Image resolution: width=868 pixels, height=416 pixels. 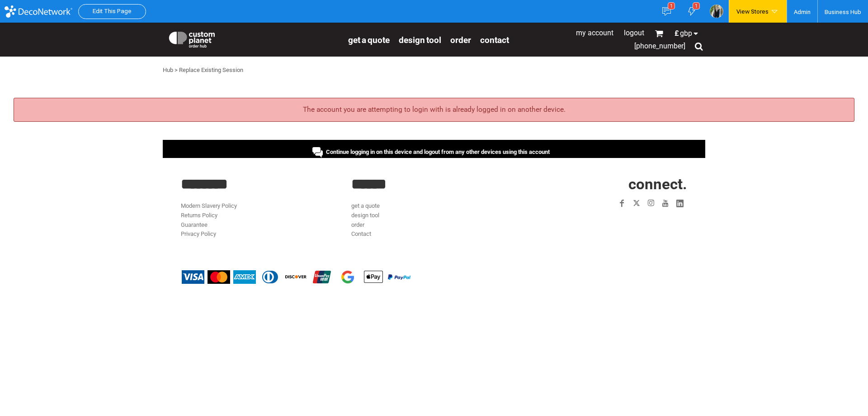 What do you see at coordinates (270, 277) in the screenshot?
I see `img: Diners Club` at bounding box center [270, 277].